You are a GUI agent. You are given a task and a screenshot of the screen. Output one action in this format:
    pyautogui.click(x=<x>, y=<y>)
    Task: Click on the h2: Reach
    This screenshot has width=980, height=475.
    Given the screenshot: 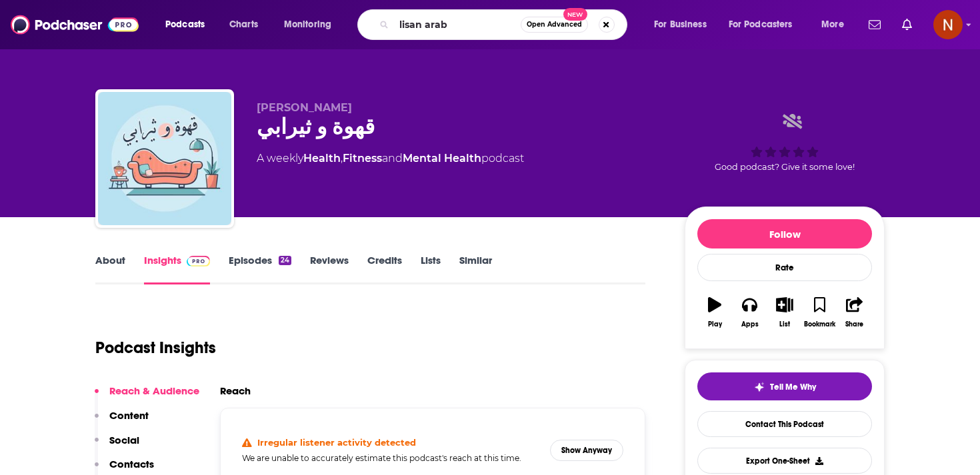 What is the action you would take?
    pyautogui.click(x=235, y=391)
    